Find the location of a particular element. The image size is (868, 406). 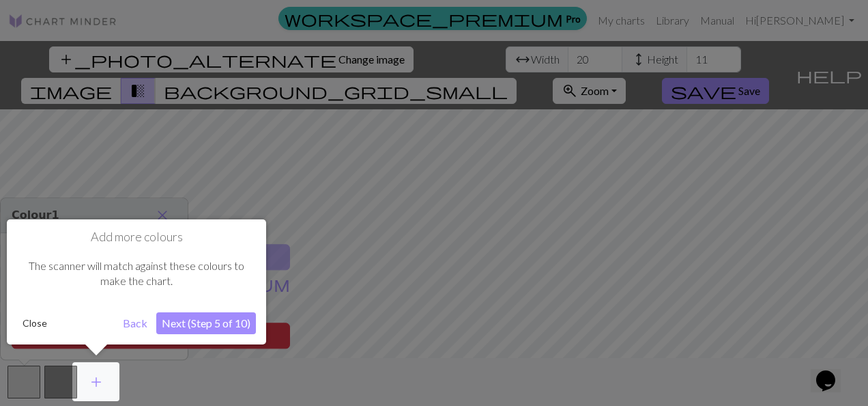

button: Next (Step 5 of 10) is located at coordinates (206, 323).